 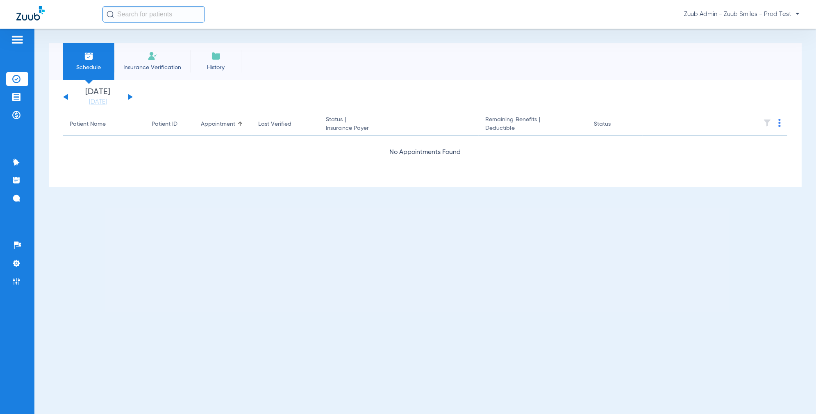 I want to click on img: History, so click(x=216, y=56).